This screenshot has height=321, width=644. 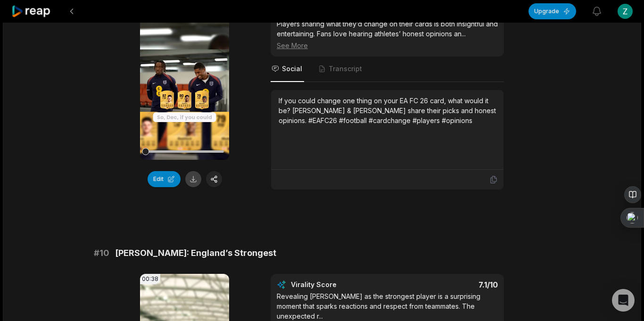 What do you see at coordinates (185, 80) in the screenshot?
I see `video: Your browser does not support mp4 format.` at bounding box center [185, 80].